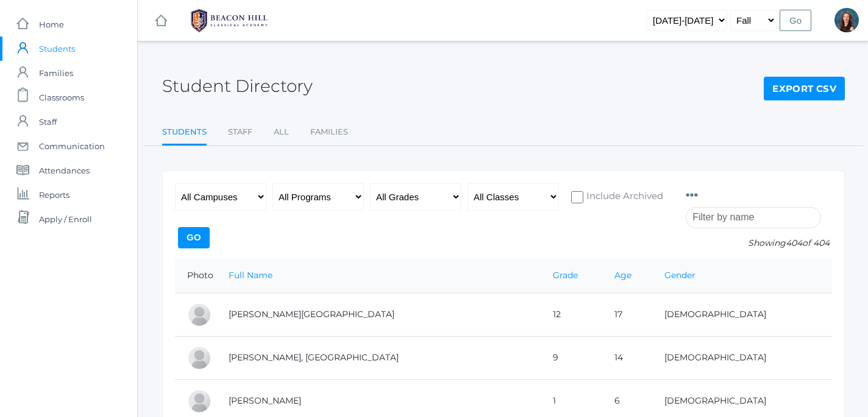 This screenshot has height=417, width=868. I want to click on th: Photo, so click(196, 276).